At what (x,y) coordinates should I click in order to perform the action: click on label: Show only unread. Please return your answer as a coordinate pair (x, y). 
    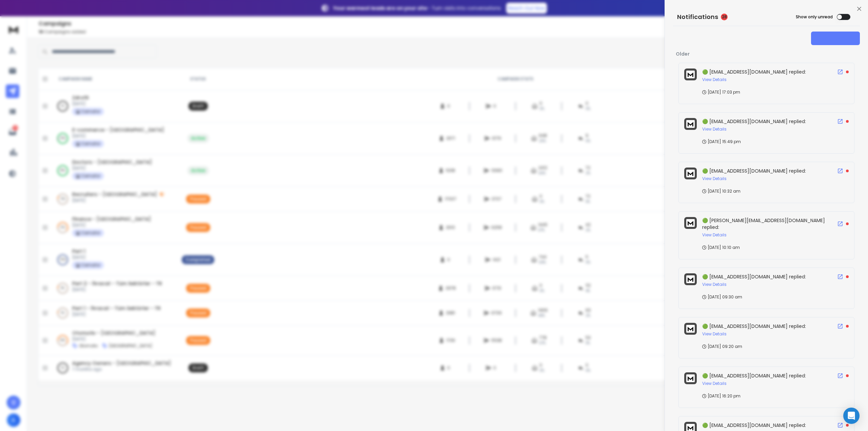
    Looking at the image, I should click on (814, 17).